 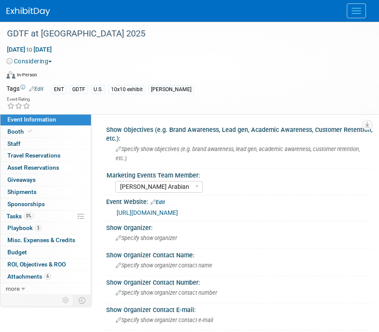 I want to click on span: Asset Reservations, so click(x=33, y=168).